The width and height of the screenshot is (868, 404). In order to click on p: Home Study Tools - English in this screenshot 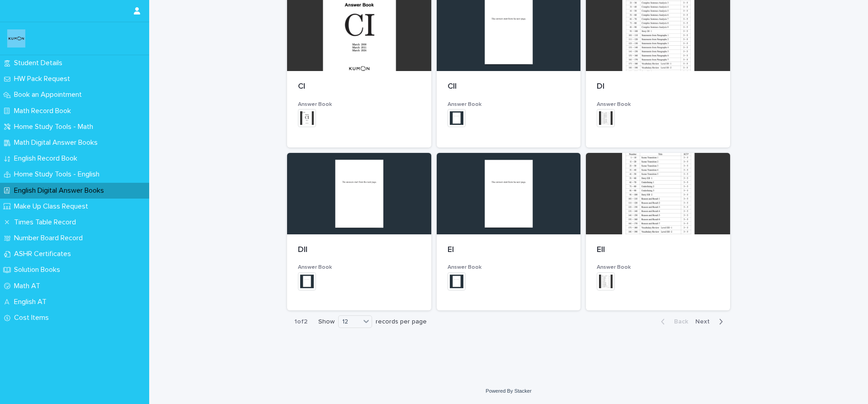, I will do `click(59, 174)`.